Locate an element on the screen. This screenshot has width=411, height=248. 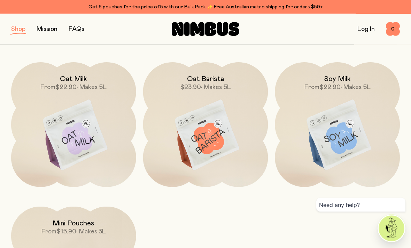
img: agent is located at coordinates (391, 229).